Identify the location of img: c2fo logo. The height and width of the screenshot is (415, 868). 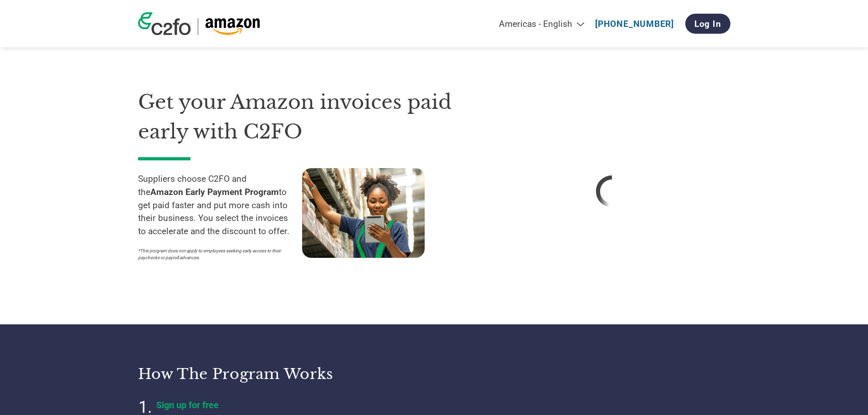
(164, 24).